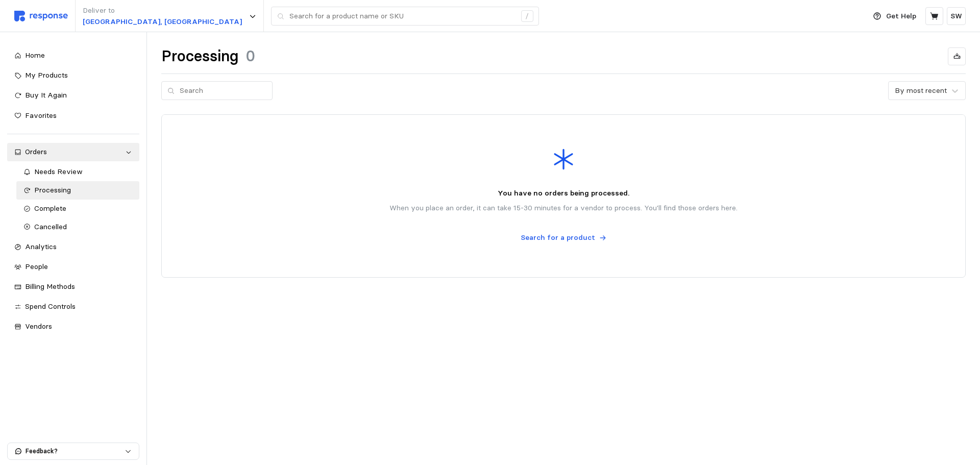 The width and height of the screenshot is (980, 465). Describe the element at coordinates (78, 190) in the screenshot. I see `a: Processing` at that location.